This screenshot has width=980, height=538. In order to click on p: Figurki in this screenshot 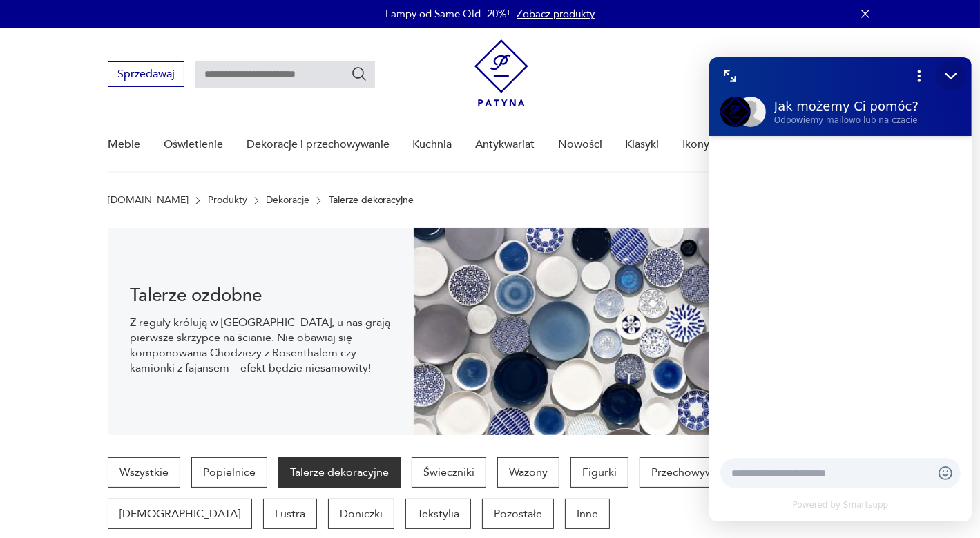, I will do `click(599, 472)`.